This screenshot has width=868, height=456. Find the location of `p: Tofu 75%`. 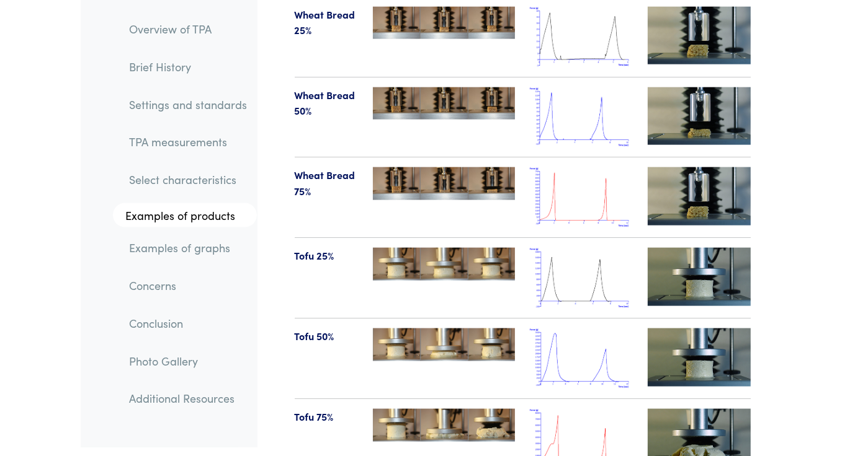

p: Tofu 75% is located at coordinates (326, 417).